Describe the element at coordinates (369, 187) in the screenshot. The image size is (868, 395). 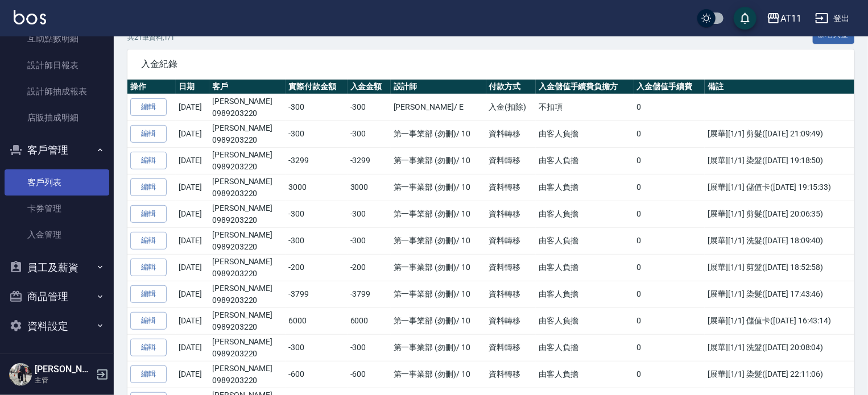
I see `td: 3000` at that location.